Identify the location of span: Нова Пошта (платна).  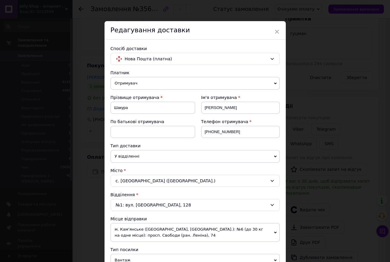
(196, 59).